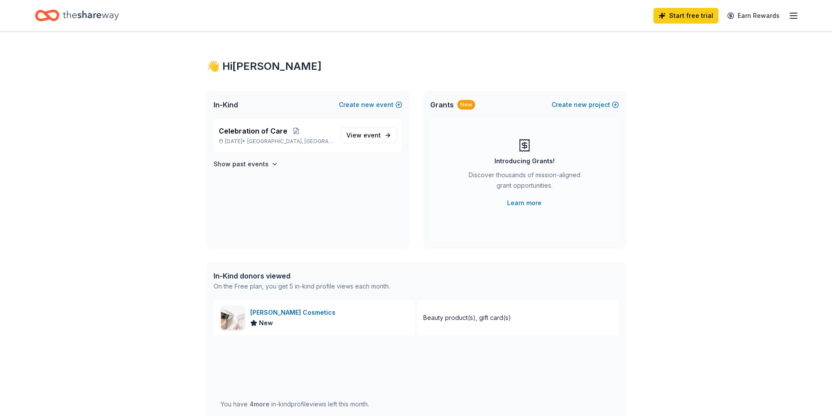  I want to click on span: New, so click(266, 323).